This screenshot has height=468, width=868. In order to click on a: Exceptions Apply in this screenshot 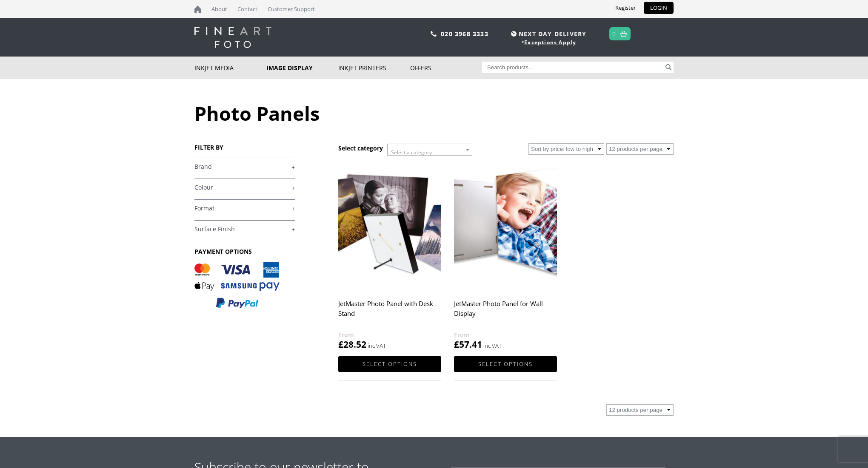, I will do `click(550, 42)`.